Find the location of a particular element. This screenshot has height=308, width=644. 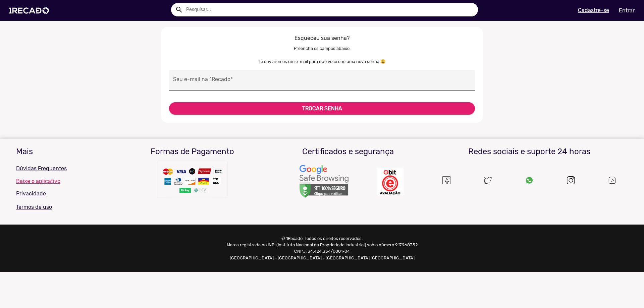

h3: Formas de Pagamento is located at coordinates (193, 151).